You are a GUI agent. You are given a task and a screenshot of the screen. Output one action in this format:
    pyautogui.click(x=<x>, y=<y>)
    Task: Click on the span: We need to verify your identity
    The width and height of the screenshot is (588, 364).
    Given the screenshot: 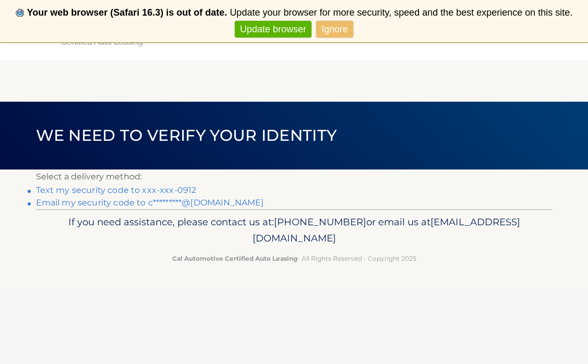 What is the action you would take?
    pyautogui.click(x=186, y=135)
    